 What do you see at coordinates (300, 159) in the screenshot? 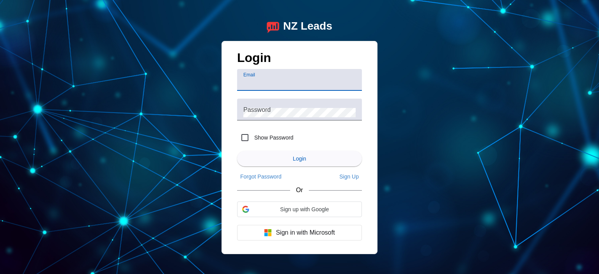
I see `span: Login` at bounding box center [300, 159].